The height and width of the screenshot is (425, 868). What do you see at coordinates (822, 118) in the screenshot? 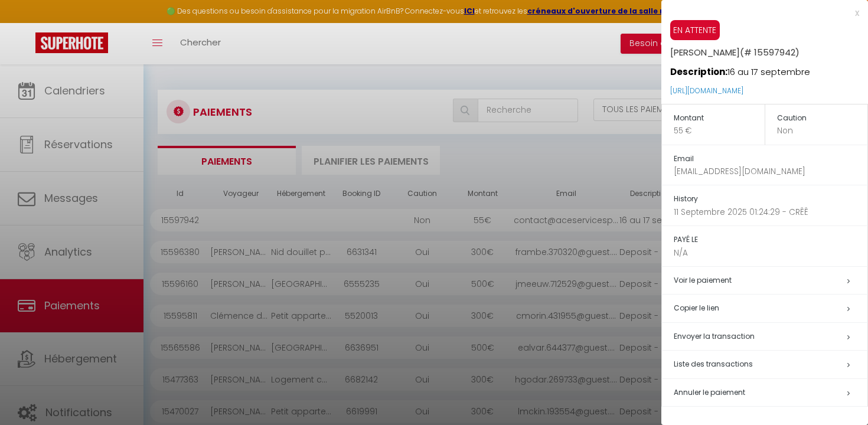
I see `h5: Caution` at bounding box center [822, 118].